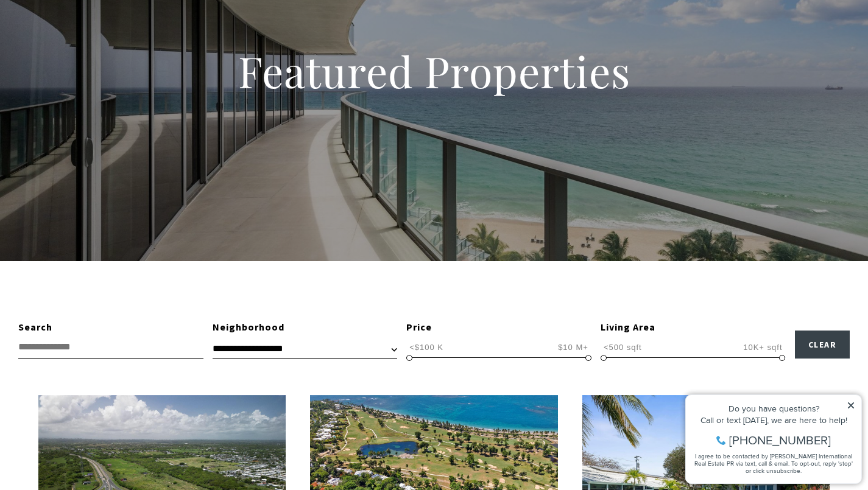 The image size is (868, 490). Describe the element at coordinates (499, 328) in the screenshot. I see `div: Price` at that location.